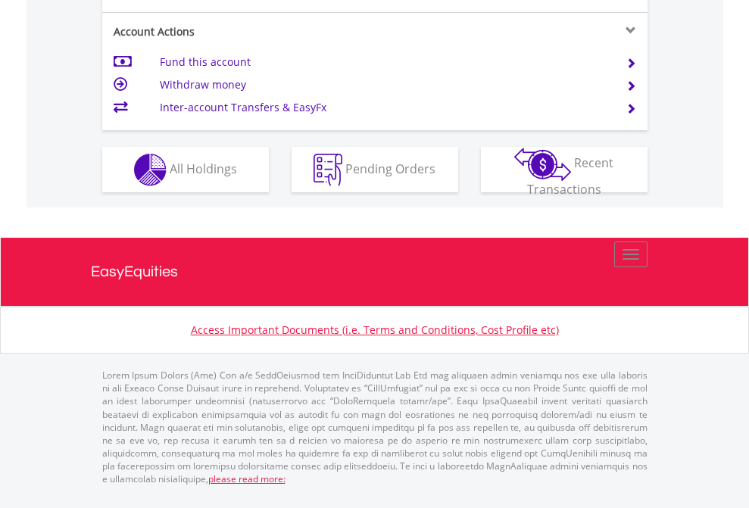 Image resolution: width=749 pixels, height=508 pixels. I want to click on div: EasyEquities, so click(375, 272).